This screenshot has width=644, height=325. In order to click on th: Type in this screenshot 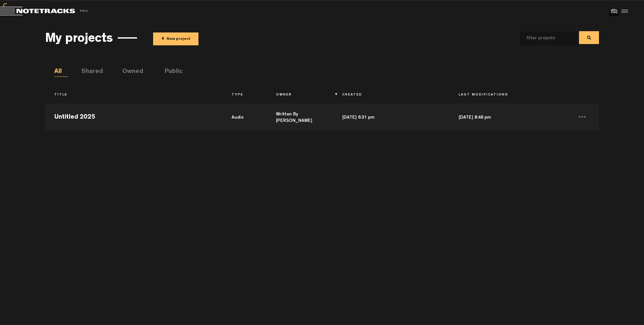, I will do `click(245, 95)`.